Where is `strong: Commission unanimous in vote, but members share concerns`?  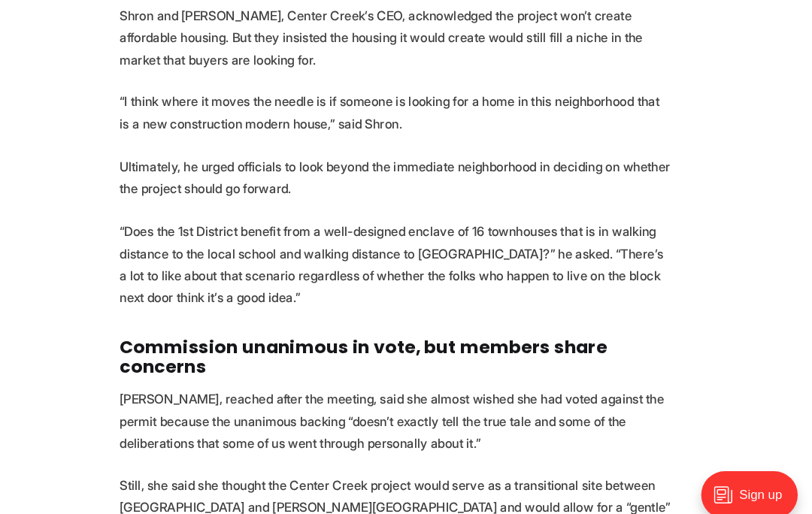 strong: Commission unanimous in vote, but members share concerns is located at coordinates (376, 340).